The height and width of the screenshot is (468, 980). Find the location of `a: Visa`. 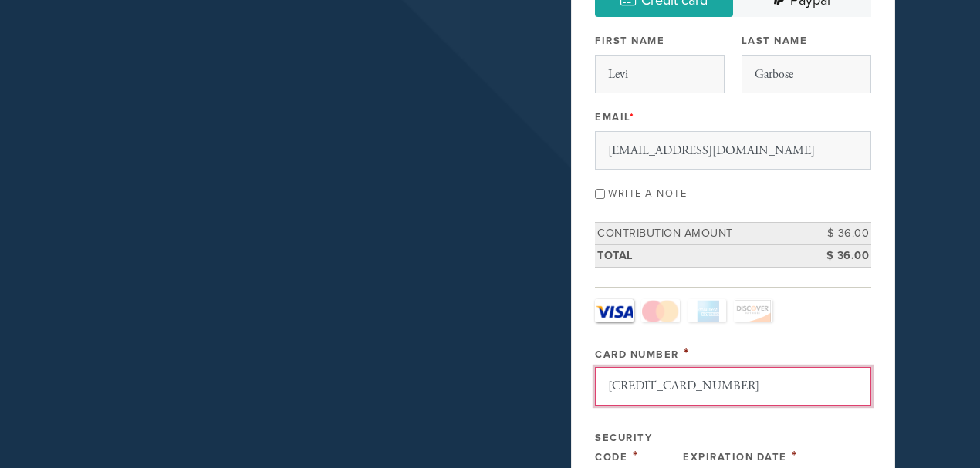

a: Visa is located at coordinates (614, 311).